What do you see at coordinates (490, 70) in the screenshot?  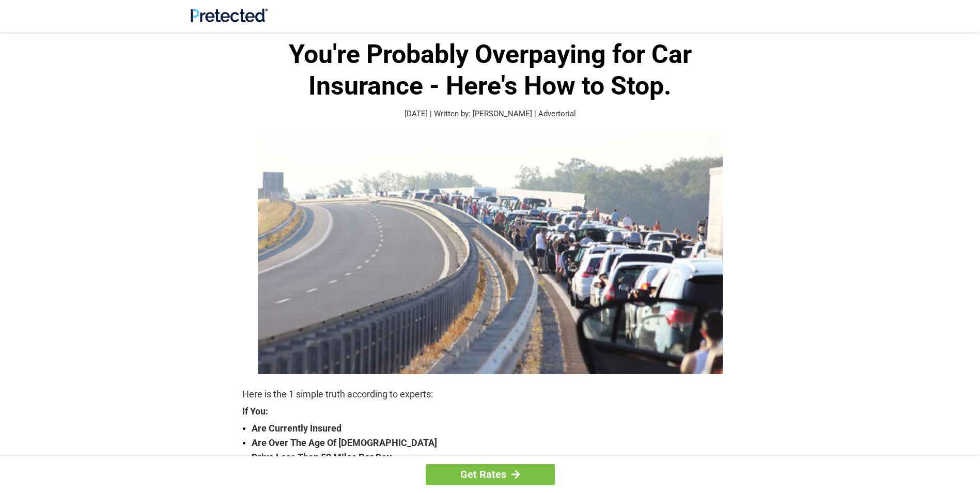 I see `h1: You're Probably Overpaying for Car Insurance - Here's How to Stop.` at bounding box center [490, 70].